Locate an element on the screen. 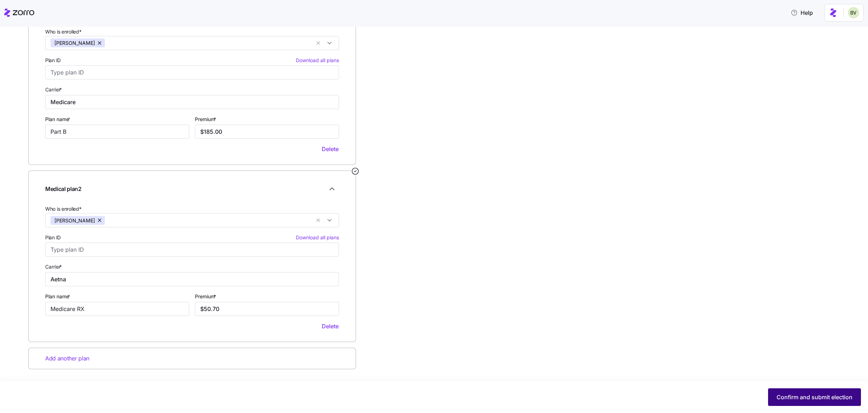  svg: Collapse employee form is located at coordinates (332, 189).